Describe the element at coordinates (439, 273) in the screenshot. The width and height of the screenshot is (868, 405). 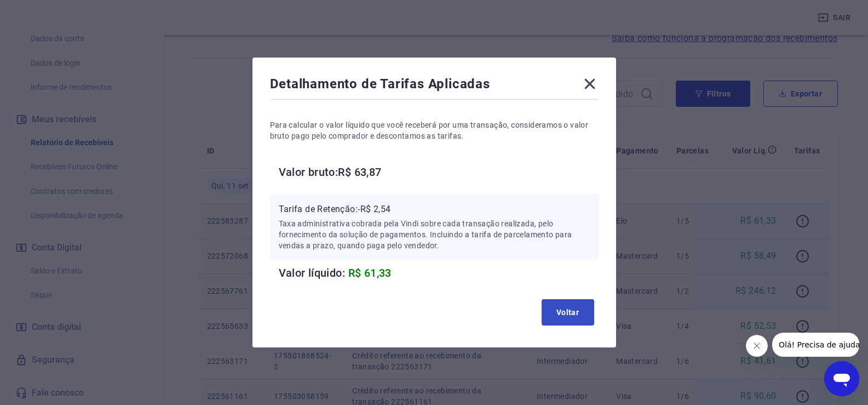
I see `h6: Valor líquido:` at that location.